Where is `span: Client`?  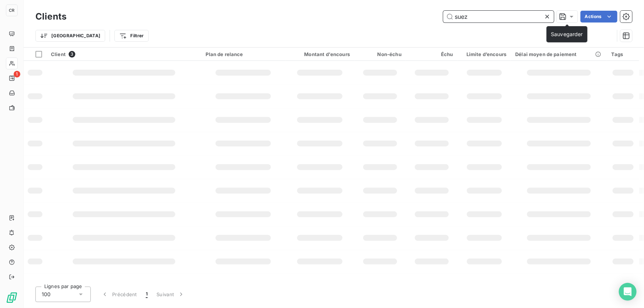 span: Client is located at coordinates (58, 54).